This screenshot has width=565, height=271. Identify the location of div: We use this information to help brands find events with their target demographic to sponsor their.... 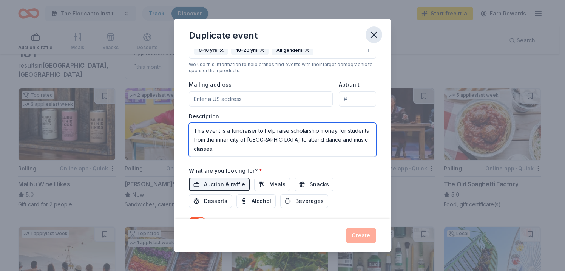
(283, 68).